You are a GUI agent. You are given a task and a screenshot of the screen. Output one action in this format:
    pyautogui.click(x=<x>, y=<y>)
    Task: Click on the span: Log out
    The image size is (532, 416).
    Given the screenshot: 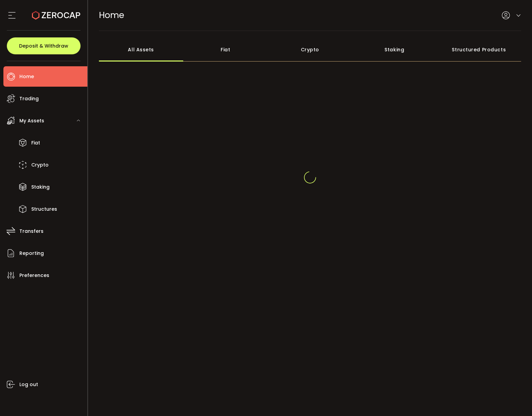 What is the action you would take?
    pyautogui.click(x=28, y=384)
    